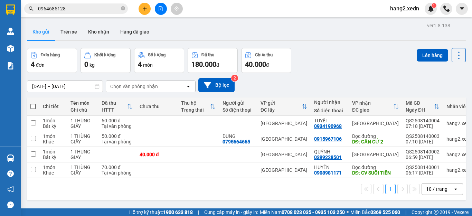 The height and width of the screenshot is (216, 472). What do you see at coordinates (376, 212) in the screenshot?
I see `span: Miền Bắc` at bounding box center [376, 212].